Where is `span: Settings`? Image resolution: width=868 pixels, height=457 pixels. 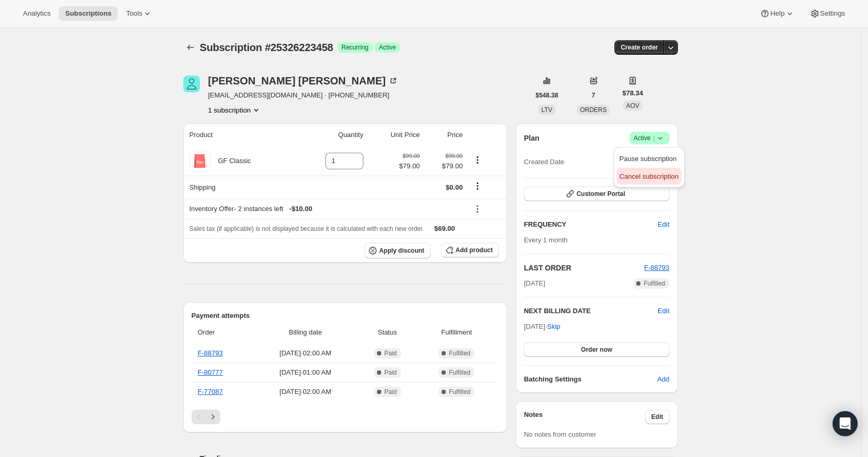
span: Settings is located at coordinates (832, 14).